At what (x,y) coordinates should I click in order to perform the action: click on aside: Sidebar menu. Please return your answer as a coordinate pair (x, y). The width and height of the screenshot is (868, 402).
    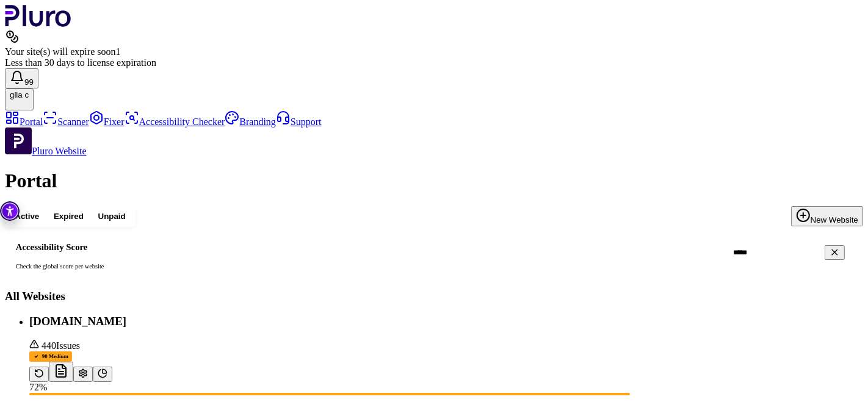
    Looking at the image, I should click on (434, 134).